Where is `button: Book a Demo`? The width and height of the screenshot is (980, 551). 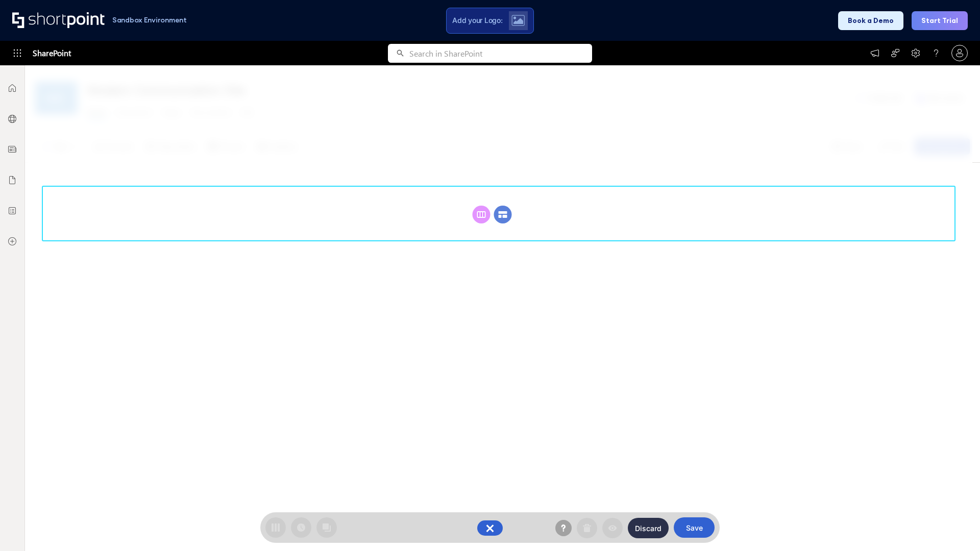 button: Book a Demo is located at coordinates (871, 20).